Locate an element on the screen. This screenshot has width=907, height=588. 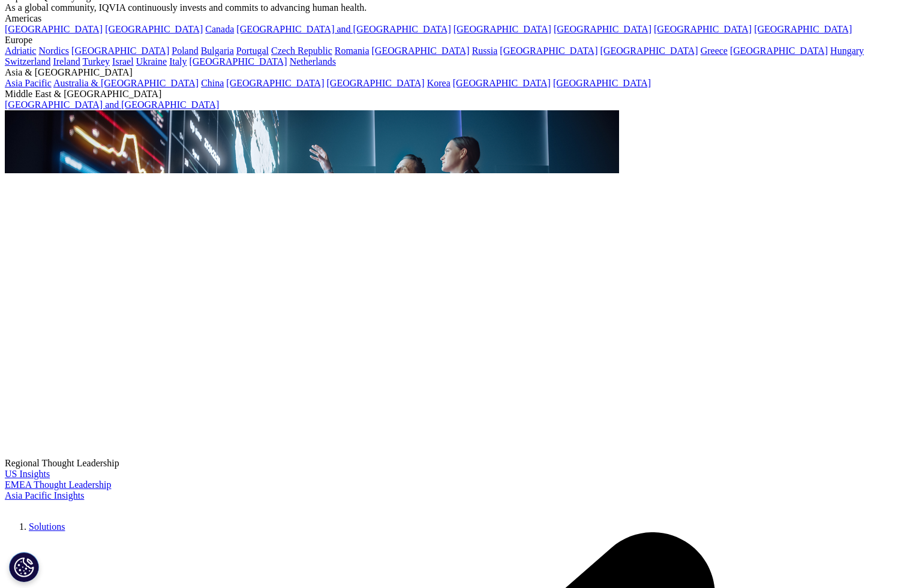
a: EMEA Thought Leadership is located at coordinates (58, 485).